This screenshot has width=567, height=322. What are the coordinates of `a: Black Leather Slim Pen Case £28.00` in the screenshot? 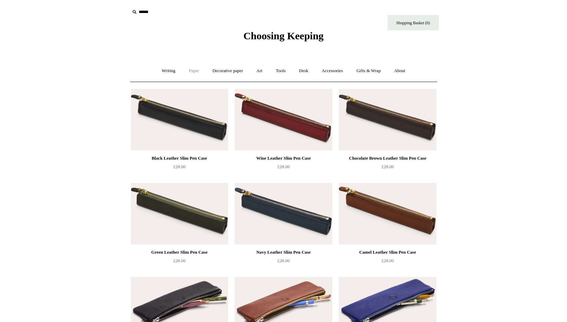 It's located at (179, 168).